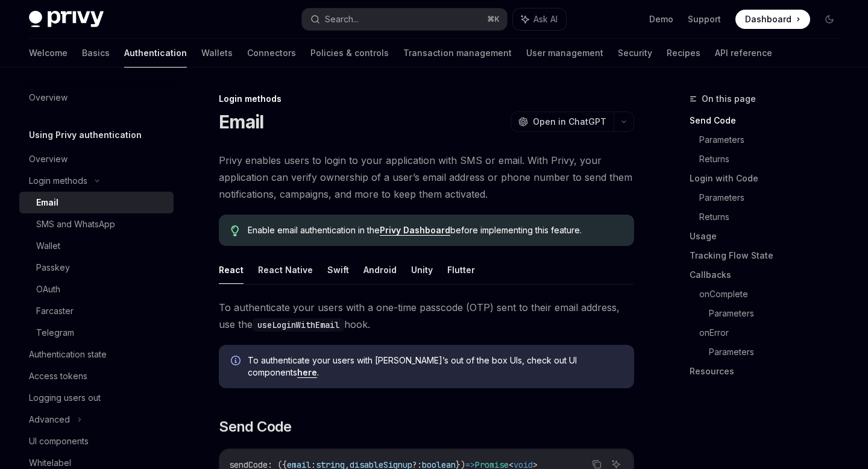 The height and width of the screenshot is (469, 868). What do you see at coordinates (769, 236) in the screenshot?
I see `a: Usage` at bounding box center [769, 236].